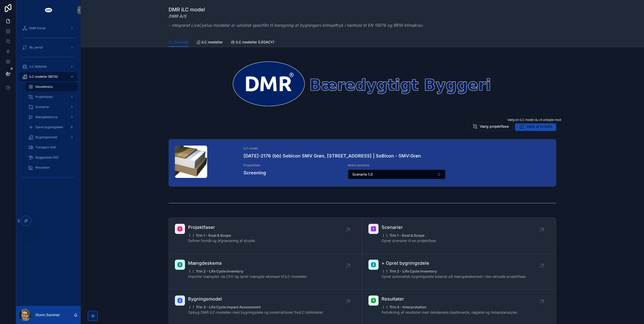 This screenshot has width=644, height=324. What do you see at coordinates (181, 42) in the screenshot?
I see `span: Oversigt` at bounding box center [181, 42].